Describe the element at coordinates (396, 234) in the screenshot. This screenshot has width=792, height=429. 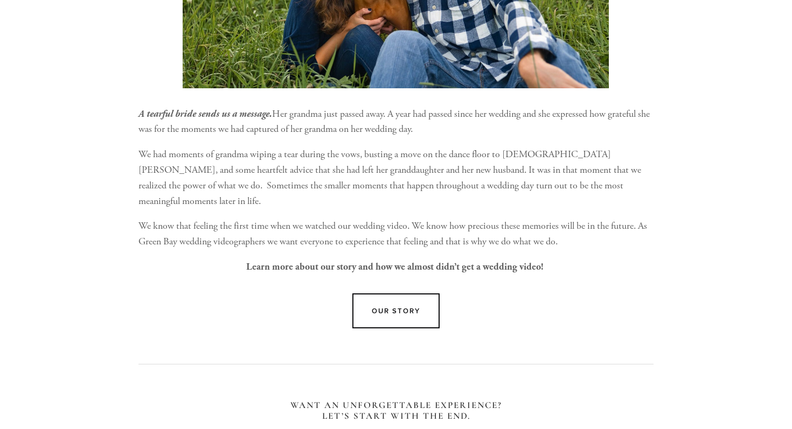
I see `p: We know that feeling the first time when we watched our wedding video. We know how precious these...` at that location.